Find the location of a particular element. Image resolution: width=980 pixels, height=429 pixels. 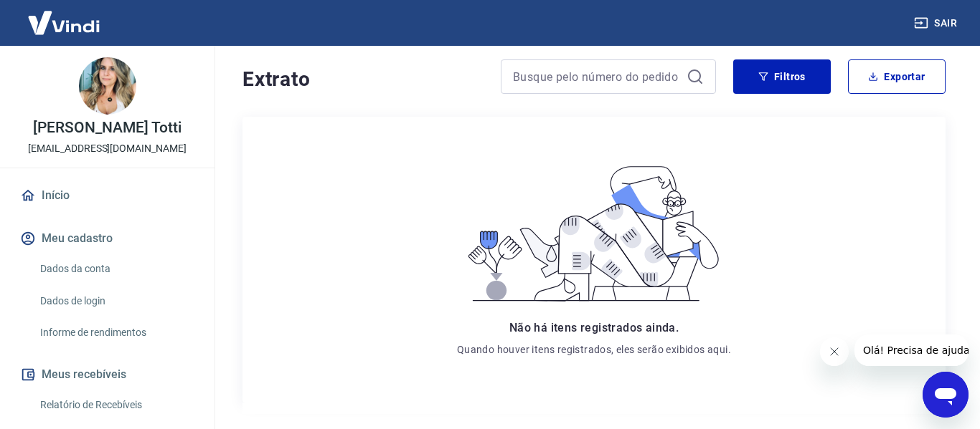

button: Sair is located at coordinates (937, 23).